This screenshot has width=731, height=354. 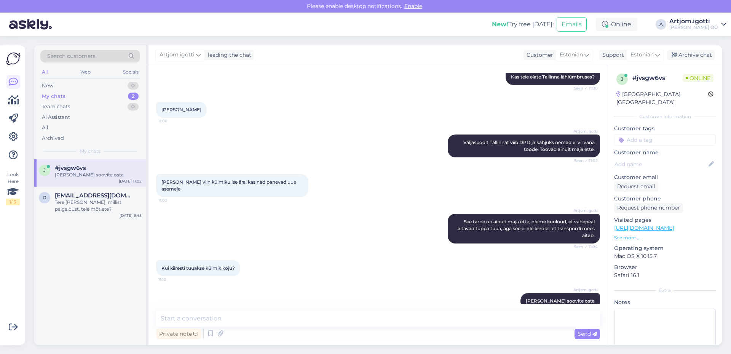 What do you see at coordinates (13, 59) in the screenshot?
I see `img: Askly Logo` at bounding box center [13, 59].